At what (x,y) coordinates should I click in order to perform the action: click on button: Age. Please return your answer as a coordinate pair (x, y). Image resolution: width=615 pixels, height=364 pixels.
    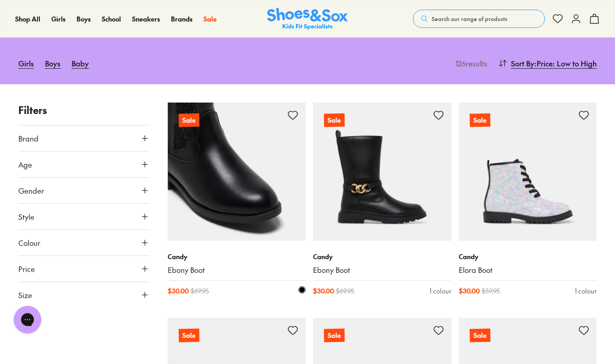
    Looking at the image, I should click on (84, 164).